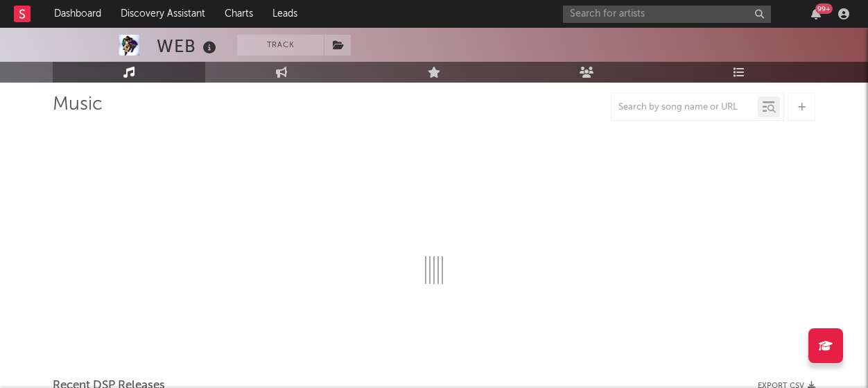  I want to click on button: 99+, so click(816, 14).